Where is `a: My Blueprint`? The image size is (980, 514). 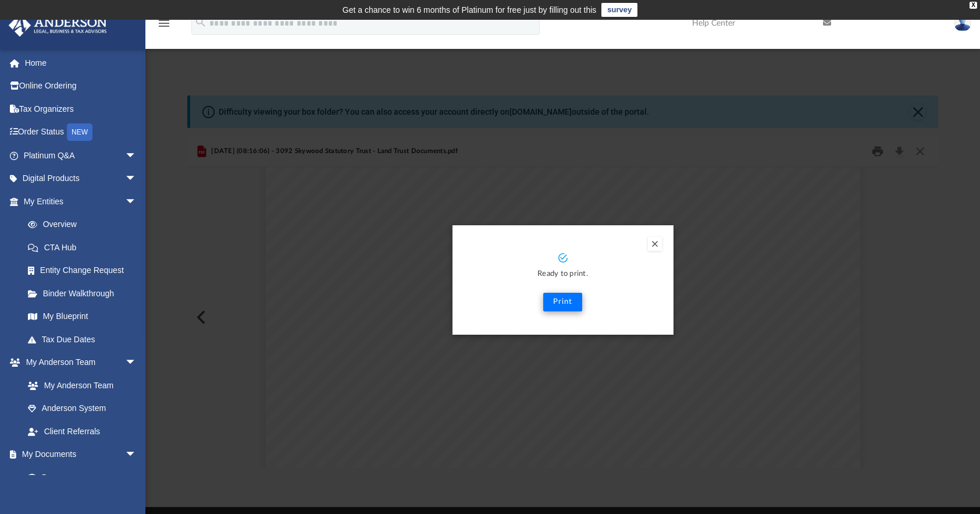 a: My Blueprint is located at coordinates (82, 317).